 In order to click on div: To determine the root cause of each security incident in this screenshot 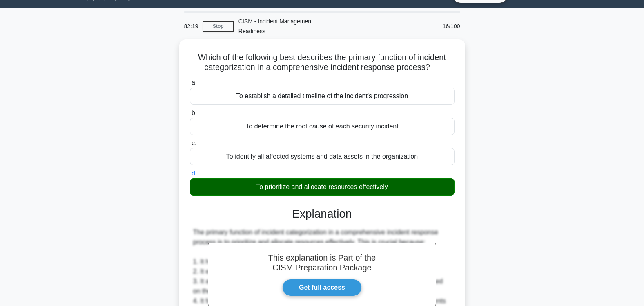, I will do `click(322, 126)`.